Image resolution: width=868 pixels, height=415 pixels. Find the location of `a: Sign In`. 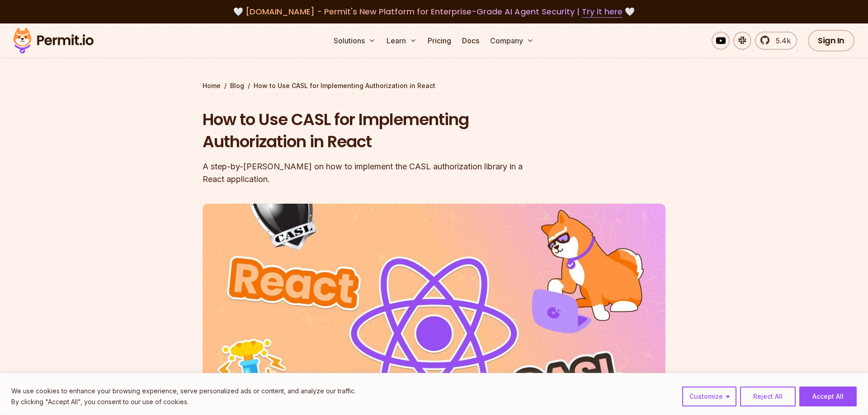

a: Sign In is located at coordinates (831, 40).